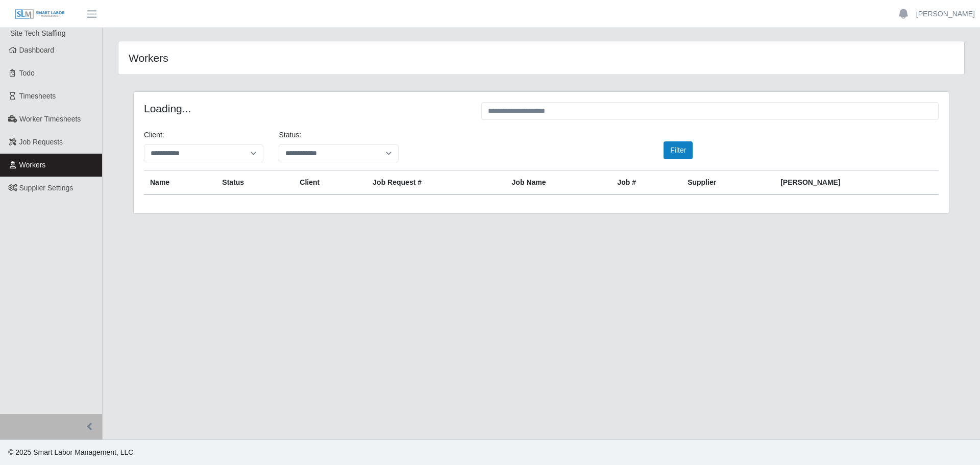 The height and width of the screenshot is (465, 980). Describe the element at coordinates (678, 150) in the screenshot. I see `button: Filter` at that location.